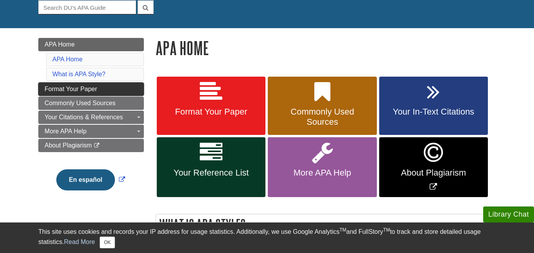 The image size is (534, 253). What do you see at coordinates (59, 44) in the screenshot?
I see `span: APA Home` at bounding box center [59, 44].